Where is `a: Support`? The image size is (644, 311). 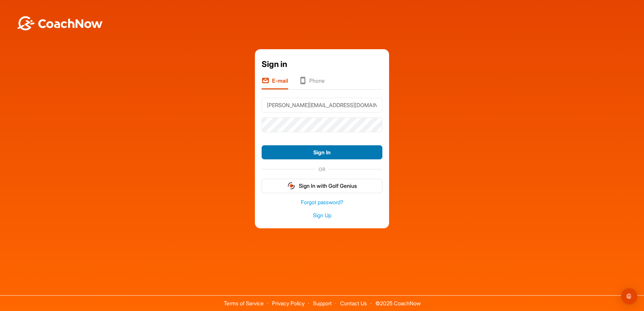
a: Support is located at coordinates (322, 303).